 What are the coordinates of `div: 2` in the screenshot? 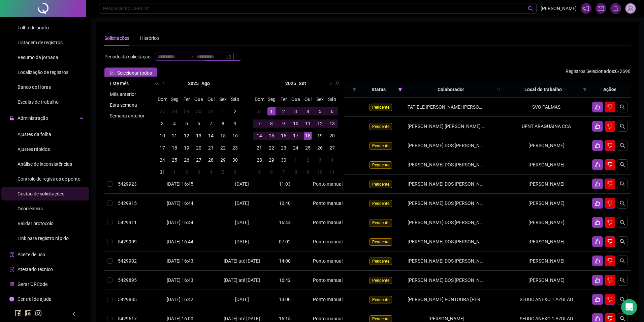 It's located at (308, 160).